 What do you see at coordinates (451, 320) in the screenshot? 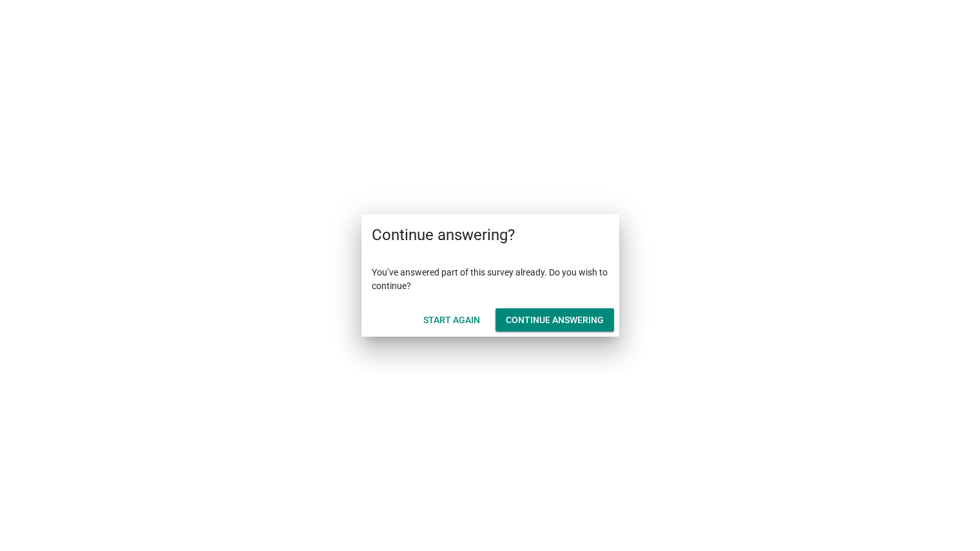
I see `button: Start Again` at bounding box center [451, 320].